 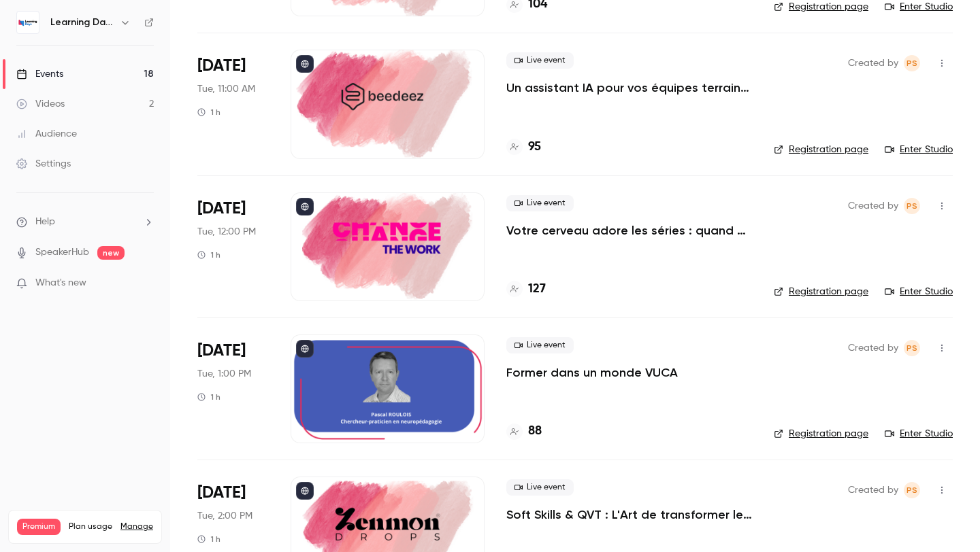 What do you see at coordinates (629, 88) in the screenshot?
I see `a: Un assistant IA pour vos équipes terrain : former, accompagner et transformer l’expérience apprenant` at bounding box center [629, 88].